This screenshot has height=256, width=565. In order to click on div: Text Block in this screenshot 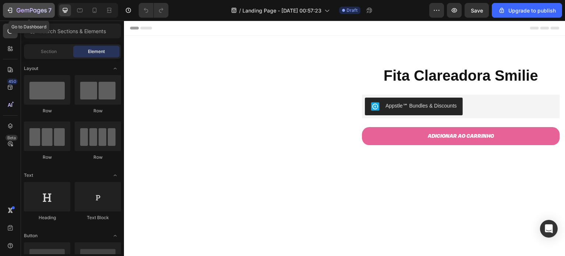, I will do `click(98, 217)`.